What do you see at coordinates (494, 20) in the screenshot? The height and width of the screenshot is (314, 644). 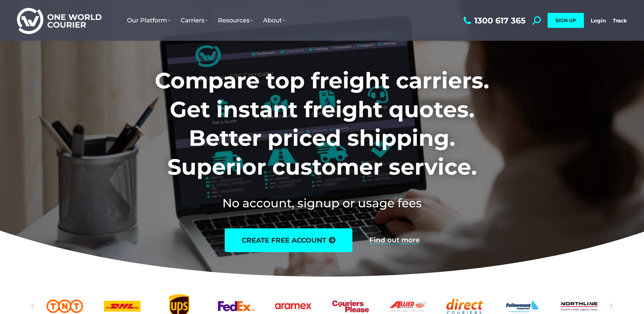 I see `a: 1300 617 365` at bounding box center [494, 20].